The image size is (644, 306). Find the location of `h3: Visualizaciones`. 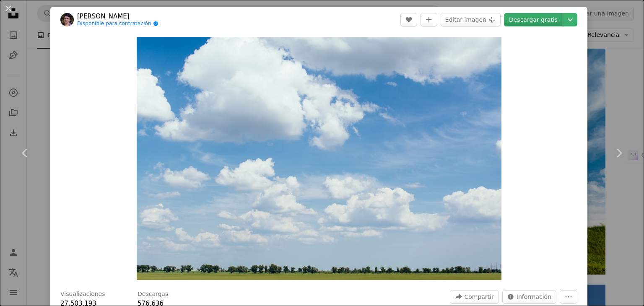

h3: Visualizaciones is located at coordinates (83, 294).